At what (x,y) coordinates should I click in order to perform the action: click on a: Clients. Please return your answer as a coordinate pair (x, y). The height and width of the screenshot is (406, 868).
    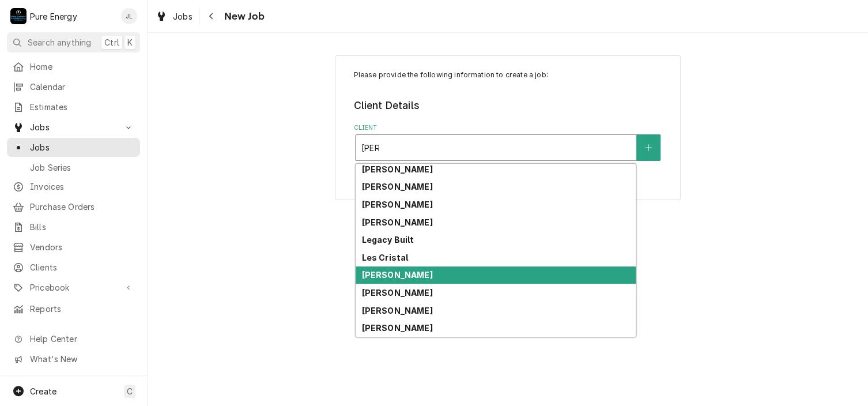
    Looking at the image, I should click on (73, 267).